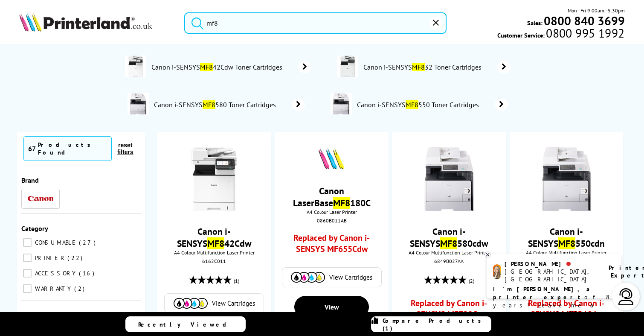  What do you see at coordinates (96, 23) in the screenshot?
I see `a: Printerland Logo` at bounding box center [96, 23].